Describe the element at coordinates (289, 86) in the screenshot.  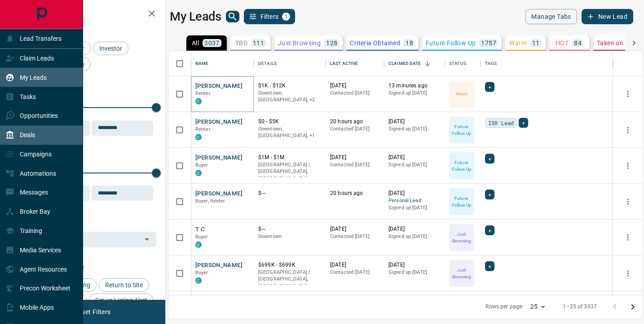
I see `p: $1K - $12K` at that location.